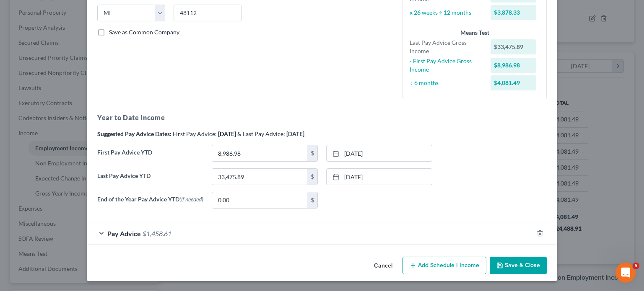 The width and height of the screenshot is (644, 291). Describe the element at coordinates (446, 47) in the screenshot. I see `div: Last Pay Advice Gross Income` at that location.